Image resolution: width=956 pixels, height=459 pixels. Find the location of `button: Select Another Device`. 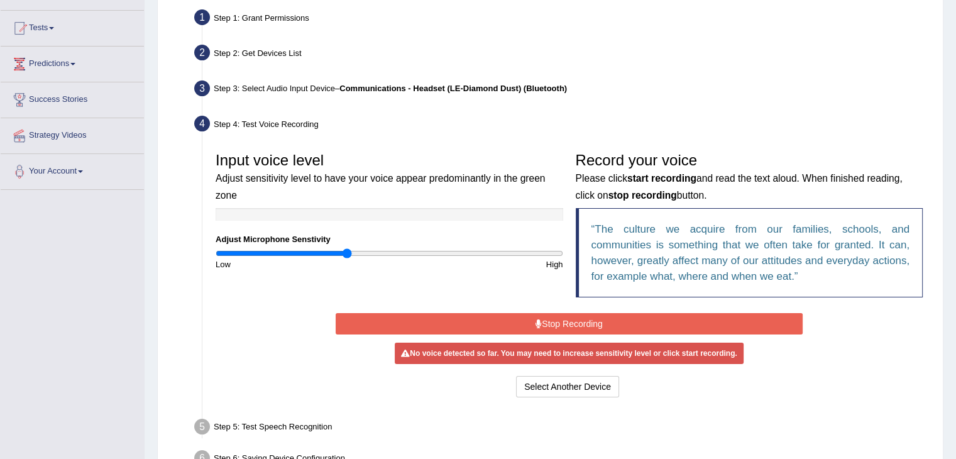

button: Select Another Device is located at coordinates (567, 387).